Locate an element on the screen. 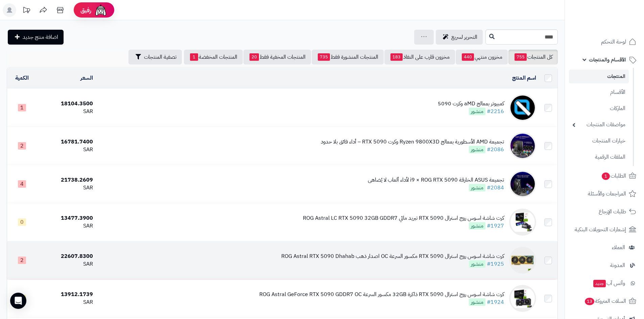 The image size is (644, 319). img: كرت شاشة اسوس روج استرال RTX 5090 تبريد مائي ROG Astral LC RTX 5090 32GB GDDR7 is located at coordinates (522, 222).